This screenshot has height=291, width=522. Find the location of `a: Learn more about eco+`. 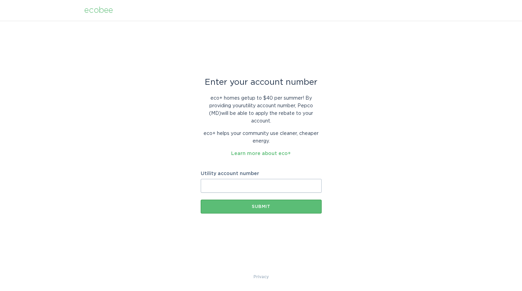

a: Learn more about eco+ is located at coordinates (261, 153).